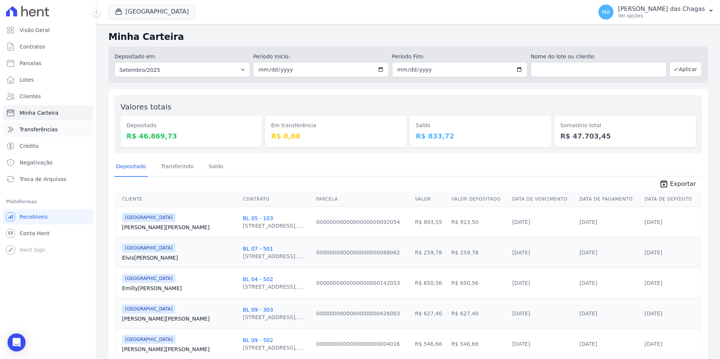 Image resolution: width=720 pixels, height=359 pixels. Describe the element at coordinates (609, 199) in the screenshot. I see `th: Data de Pagamento` at that location.